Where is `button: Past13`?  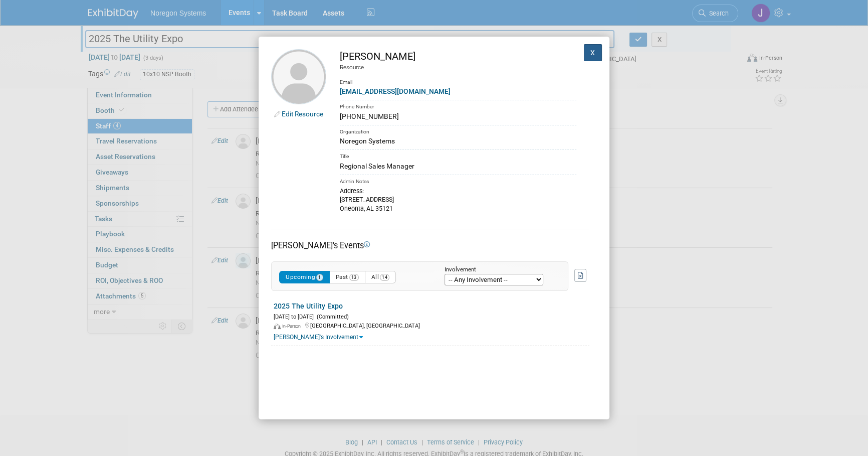
button: Past13 is located at coordinates (347, 277).